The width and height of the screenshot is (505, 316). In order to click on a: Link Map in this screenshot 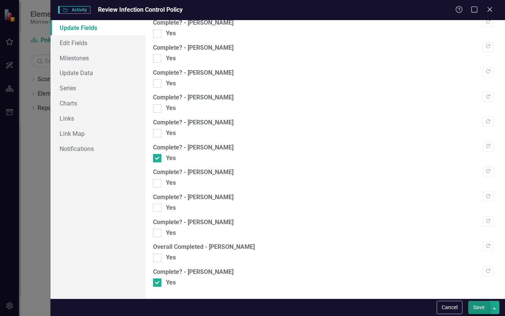, I will do `click(98, 134)`.